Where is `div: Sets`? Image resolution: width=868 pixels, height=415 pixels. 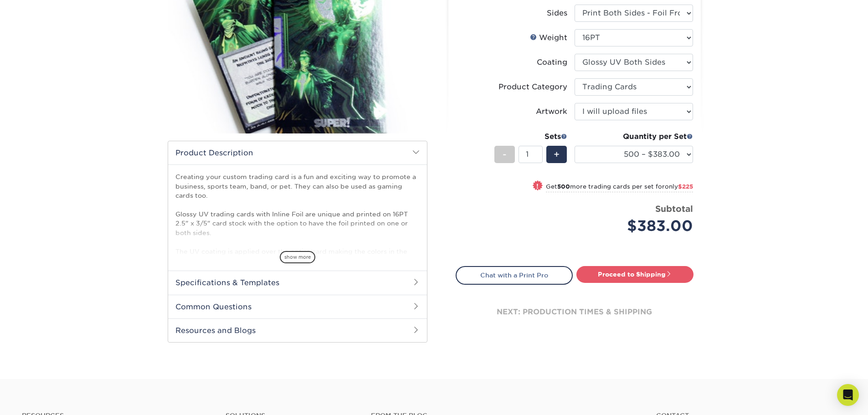
div: Sets is located at coordinates (531, 137).